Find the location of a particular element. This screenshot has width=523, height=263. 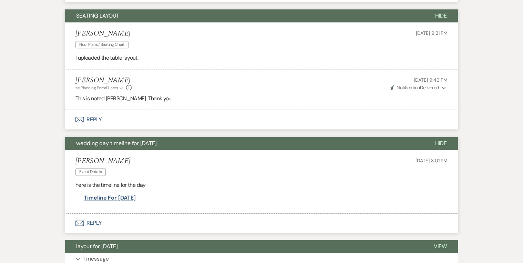

span: Notification is located at coordinates (408, 88).